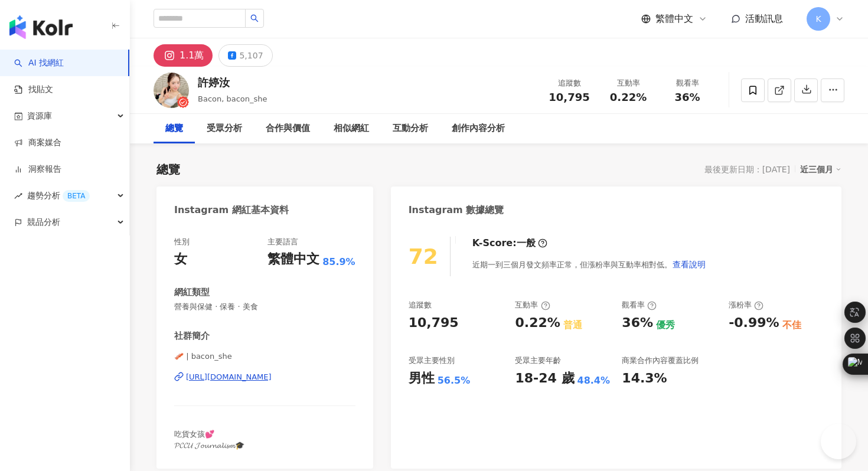 This screenshot has height=471, width=868. What do you see at coordinates (572, 325) in the screenshot?
I see `div: 普通` at bounding box center [572, 325].